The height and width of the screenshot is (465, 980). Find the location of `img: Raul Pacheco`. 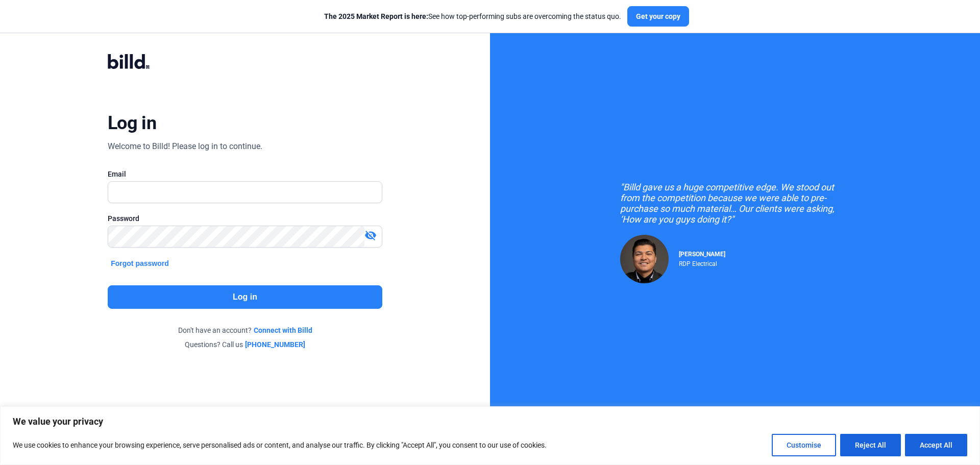

img: Raul Pacheco is located at coordinates (644, 259).